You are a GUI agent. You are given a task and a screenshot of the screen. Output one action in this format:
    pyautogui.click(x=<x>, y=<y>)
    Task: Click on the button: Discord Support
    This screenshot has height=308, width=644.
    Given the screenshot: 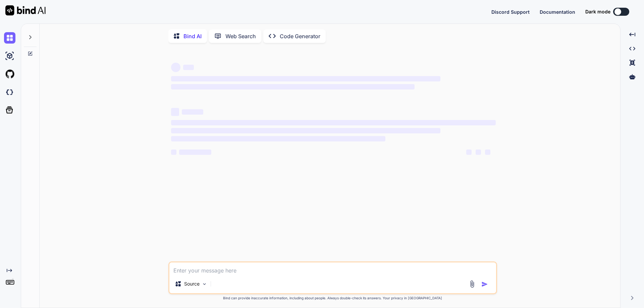 What is the action you would take?
    pyautogui.click(x=510, y=12)
    